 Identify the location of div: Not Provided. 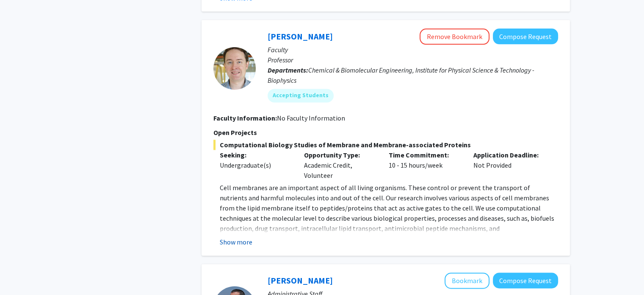
(509, 165).